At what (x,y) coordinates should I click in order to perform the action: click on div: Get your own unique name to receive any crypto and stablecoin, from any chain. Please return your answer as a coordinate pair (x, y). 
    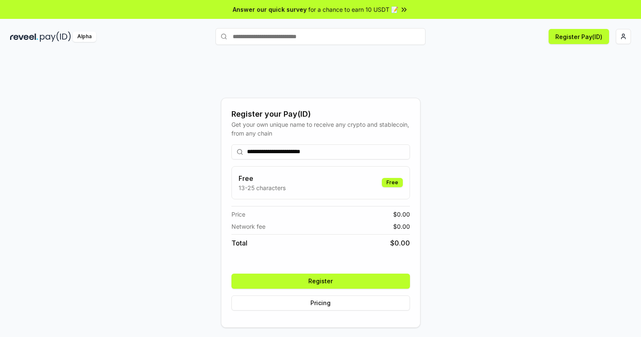
    Looking at the image, I should click on (321, 129).